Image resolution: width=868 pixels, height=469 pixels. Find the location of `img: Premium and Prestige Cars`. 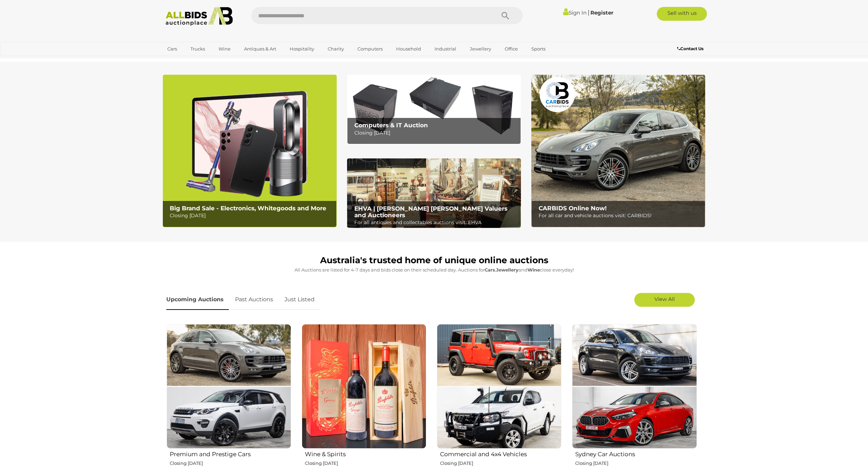

img: Premium and Prestige Cars is located at coordinates (229, 386).